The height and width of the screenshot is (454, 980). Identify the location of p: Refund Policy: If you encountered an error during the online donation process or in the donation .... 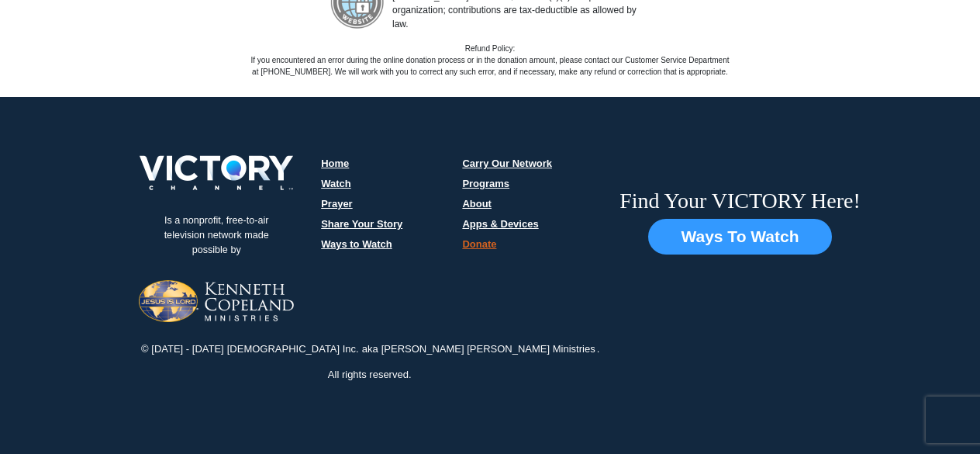
(490, 59).